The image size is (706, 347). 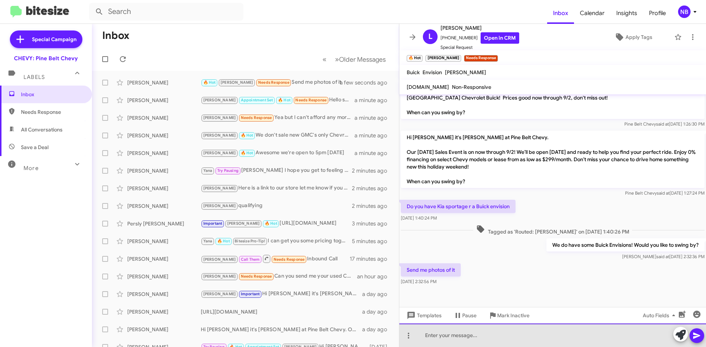 What do you see at coordinates (371, 259) in the screenshot?
I see `div: 17 minutes ago` at bounding box center [371, 259].